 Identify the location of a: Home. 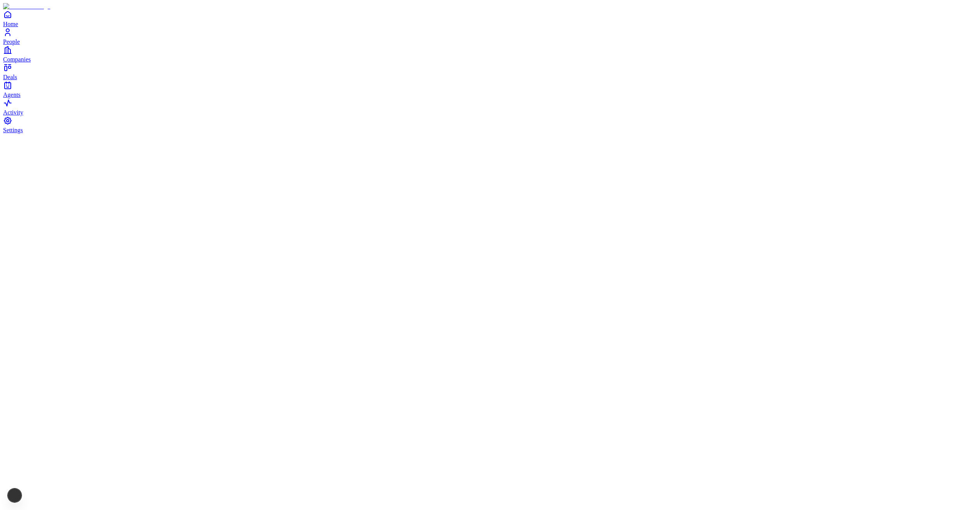
(490, 19).